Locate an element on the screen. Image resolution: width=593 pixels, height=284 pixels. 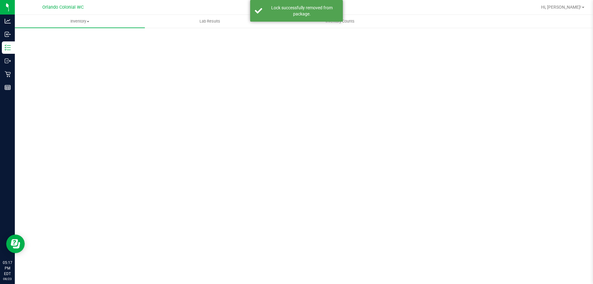
span: Orlando Colonial WC is located at coordinates (63, 7).